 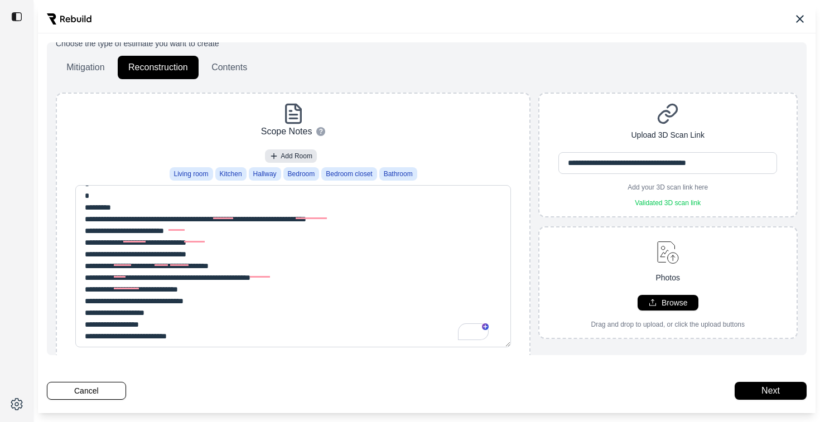 I want to click on button: Contents, so click(x=229, y=67).